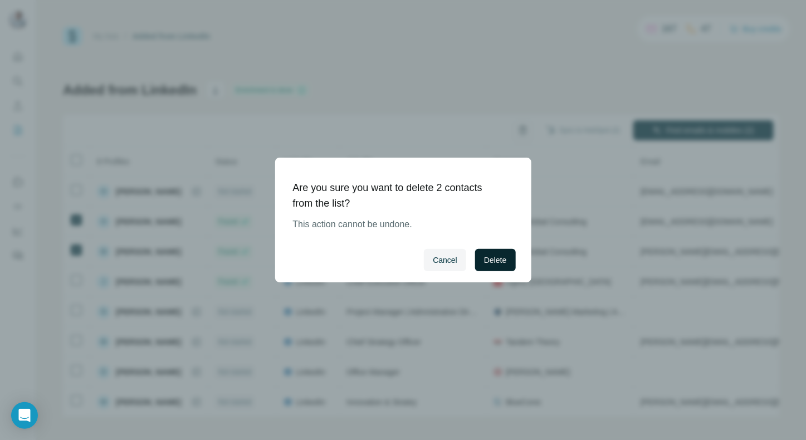 Image resolution: width=806 pixels, height=440 pixels. Describe the element at coordinates (495, 260) in the screenshot. I see `span: Delete` at that location.